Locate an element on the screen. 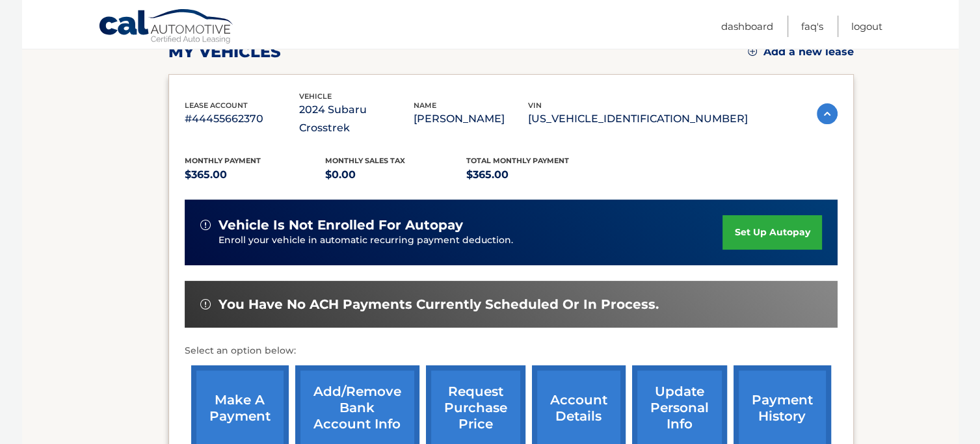 This screenshot has width=980, height=444. span: lease account is located at coordinates (216, 105).